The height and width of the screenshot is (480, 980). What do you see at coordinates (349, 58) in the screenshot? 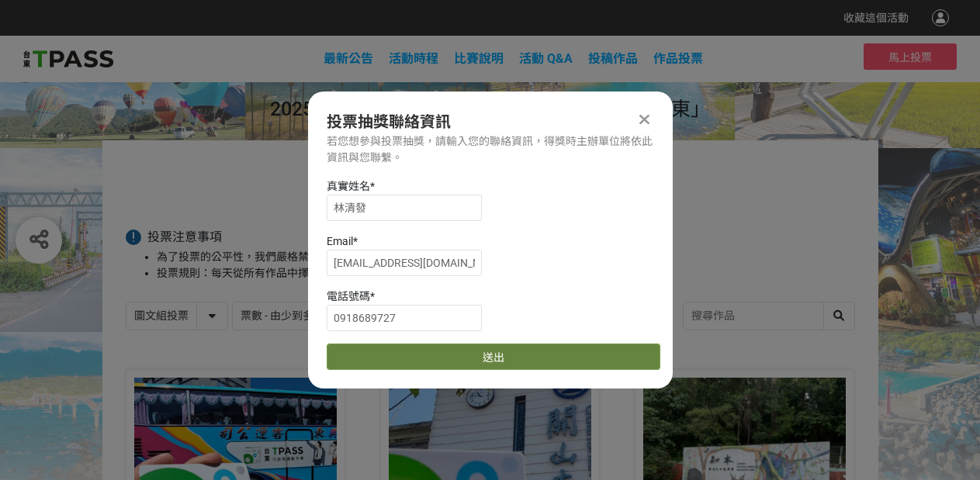
I see `a: 最新公告` at bounding box center [349, 58].